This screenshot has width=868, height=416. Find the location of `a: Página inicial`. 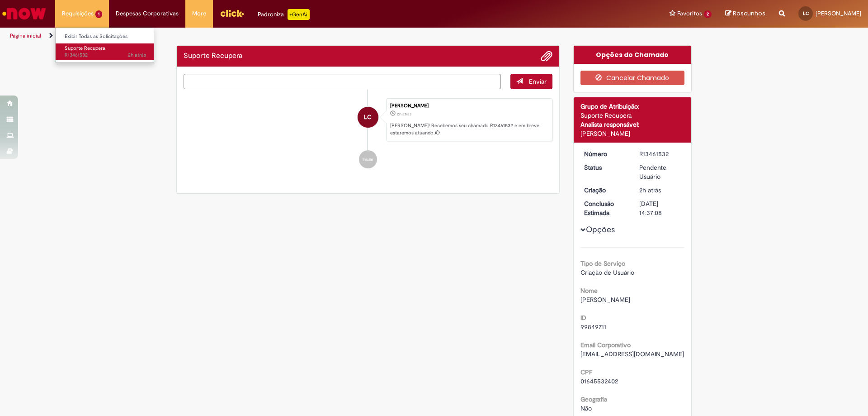

a: Página inicial is located at coordinates (25, 36).